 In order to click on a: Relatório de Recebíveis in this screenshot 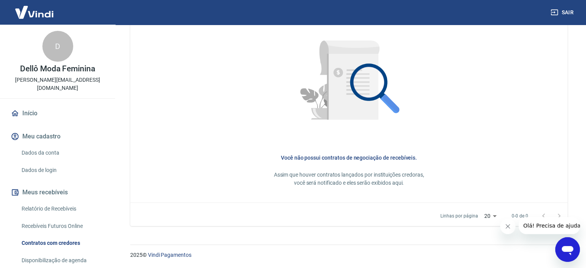, I will do `click(62, 208)`.